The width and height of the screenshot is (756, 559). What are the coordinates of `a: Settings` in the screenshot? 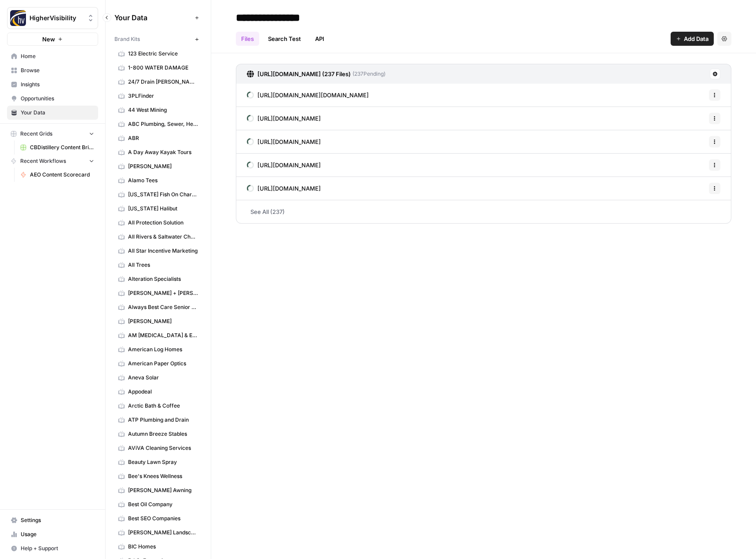 It's located at (53, 520).